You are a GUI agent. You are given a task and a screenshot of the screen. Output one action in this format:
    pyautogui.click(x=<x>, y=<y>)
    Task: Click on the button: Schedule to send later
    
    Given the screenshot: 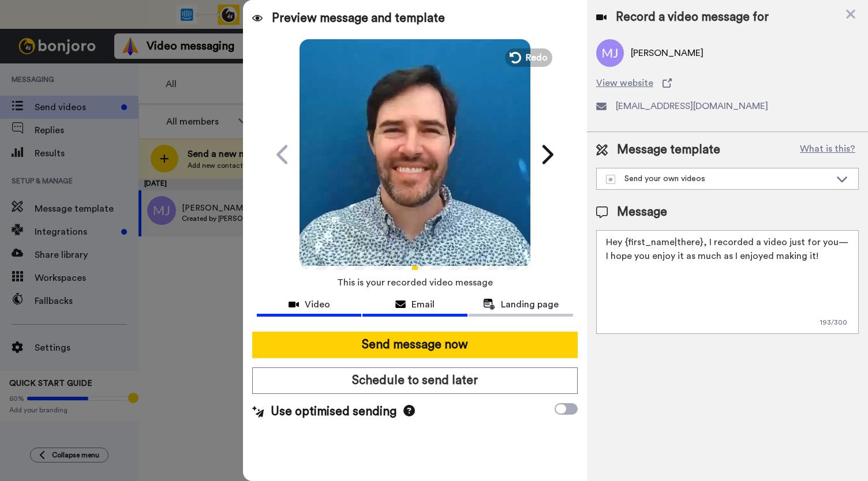 What is the action you would take?
    pyautogui.click(x=415, y=381)
    